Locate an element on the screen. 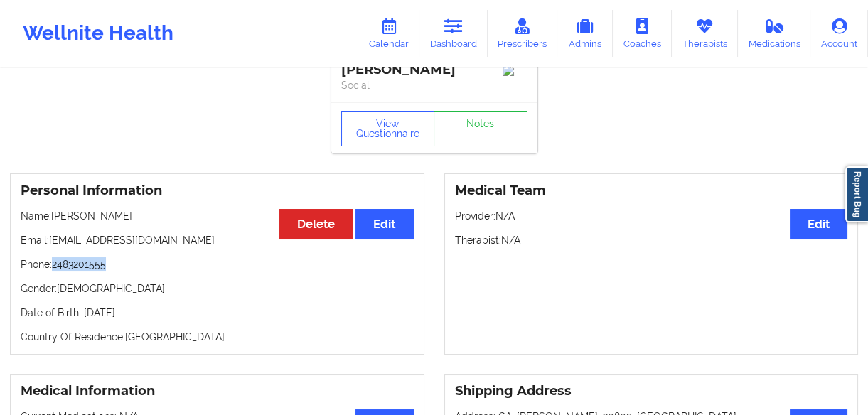  a: Account is located at coordinates (840, 34).